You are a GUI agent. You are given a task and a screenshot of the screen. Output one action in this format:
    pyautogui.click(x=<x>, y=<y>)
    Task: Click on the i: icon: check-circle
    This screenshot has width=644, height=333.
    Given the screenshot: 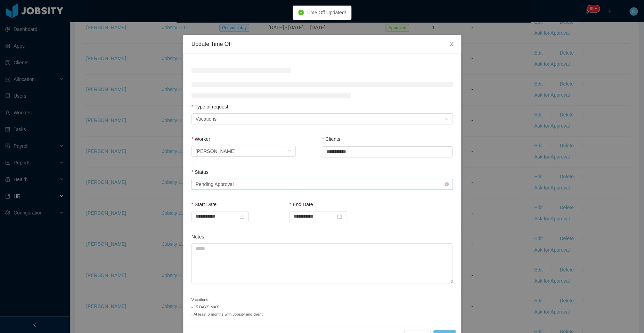 What is the action you would take?
    pyautogui.click(x=301, y=13)
    